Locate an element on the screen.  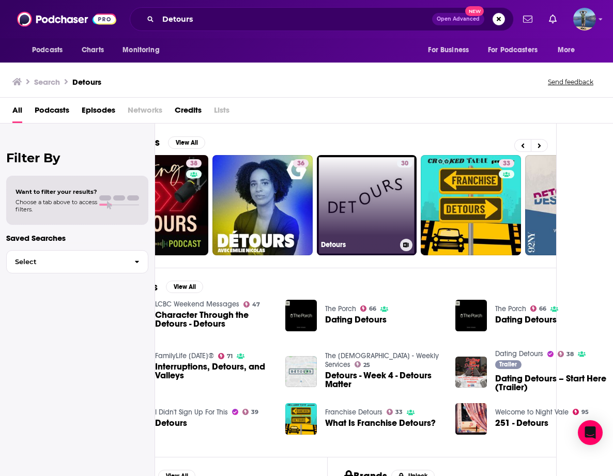
a: Podcasts is located at coordinates (52, 112).